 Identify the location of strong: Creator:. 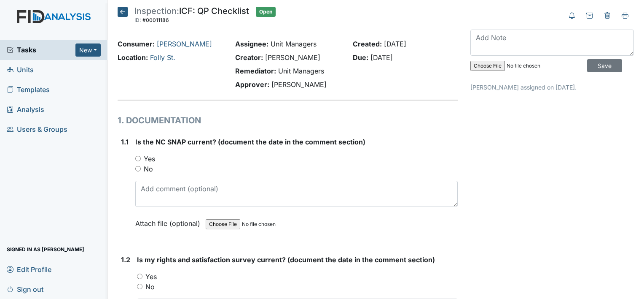
(249, 57).